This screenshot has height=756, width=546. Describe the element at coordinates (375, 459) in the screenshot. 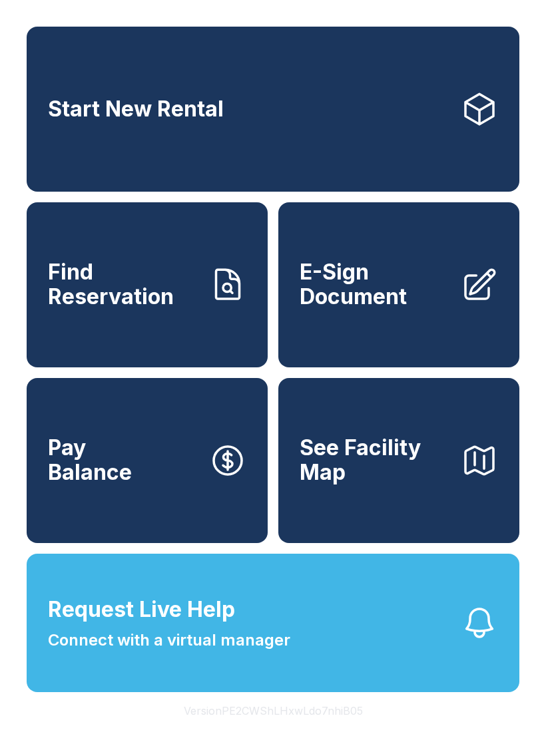

I see `span: See Facility Map` at that location.